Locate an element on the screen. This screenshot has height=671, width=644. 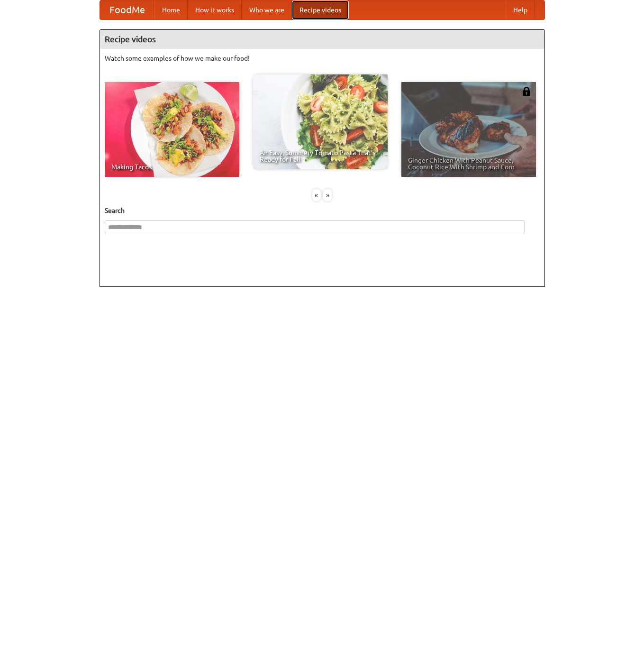
img: 483408.png is located at coordinates (527, 92).